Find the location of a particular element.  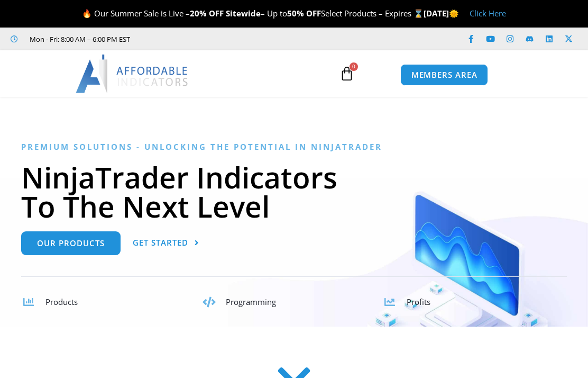

strong: Sitewide is located at coordinates (243, 13).